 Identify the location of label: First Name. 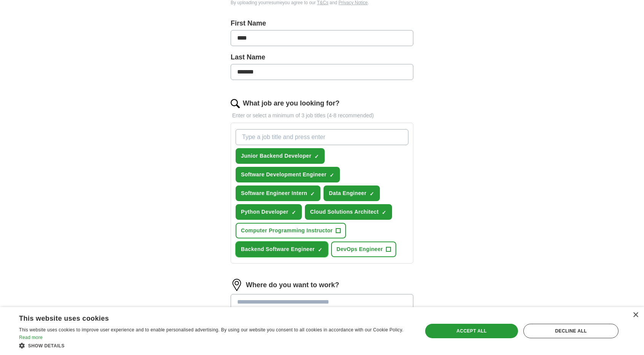
(322, 23).